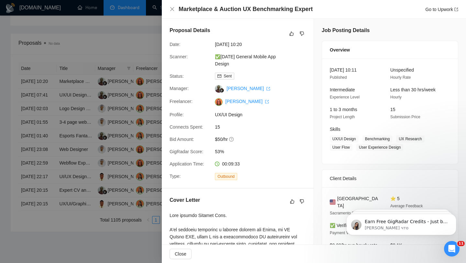 This screenshot has width=466, height=263. I want to click on span: User Flow, so click(341, 147).